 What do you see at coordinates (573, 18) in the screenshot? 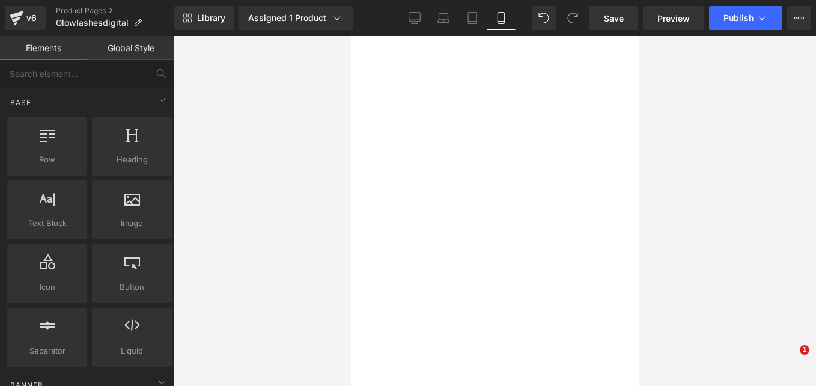
I see `button: Redo` at bounding box center [573, 18].